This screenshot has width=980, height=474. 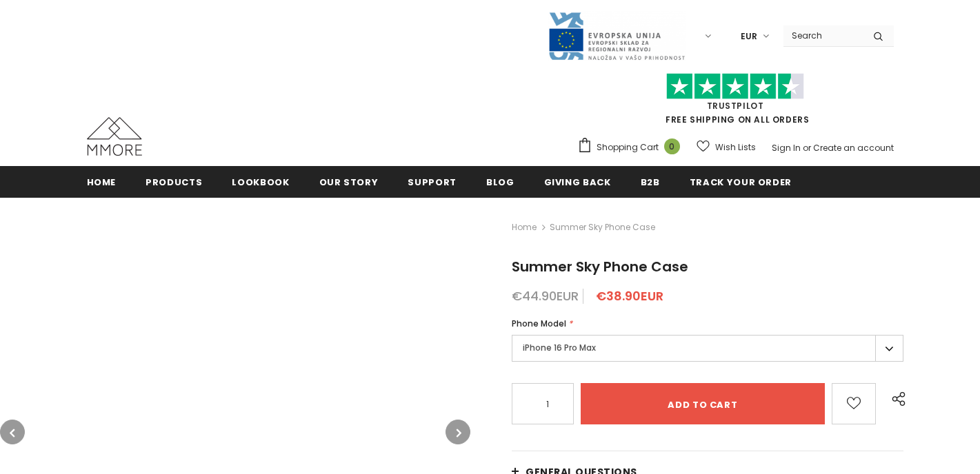 I want to click on span: support, so click(x=432, y=182).